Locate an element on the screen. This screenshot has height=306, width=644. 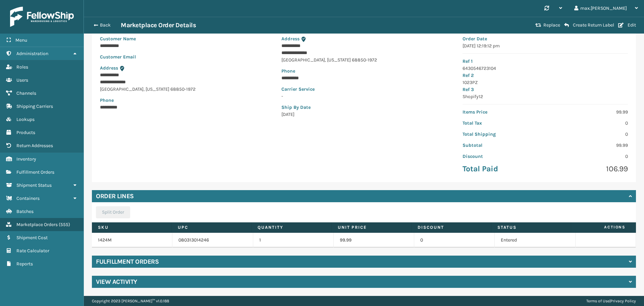
i: Replace is located at coordinates (538, 25).